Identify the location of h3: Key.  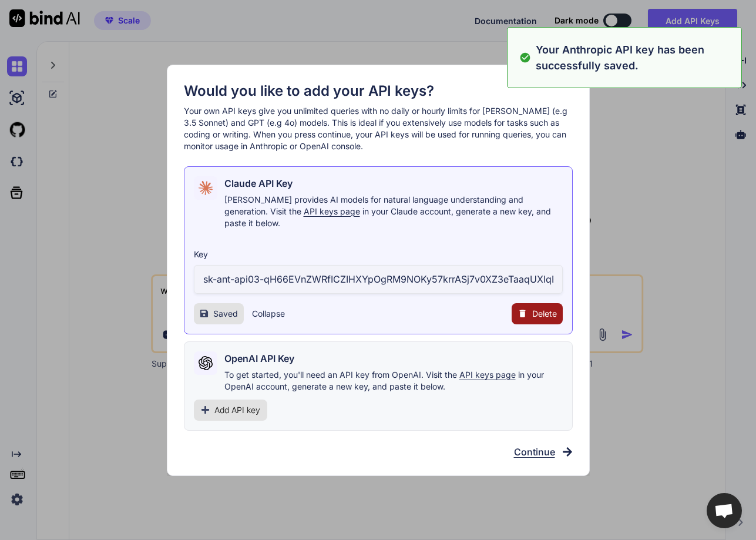
(379, 254).